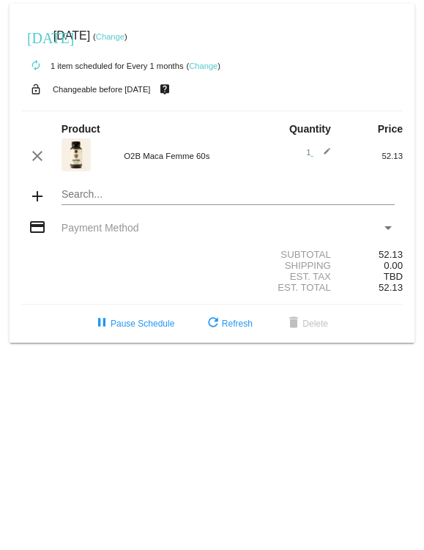  Describe the element at coordinates (103, 66) in the screenshot. I see `small: 1 item scheduled for Every 1 months` at that location.